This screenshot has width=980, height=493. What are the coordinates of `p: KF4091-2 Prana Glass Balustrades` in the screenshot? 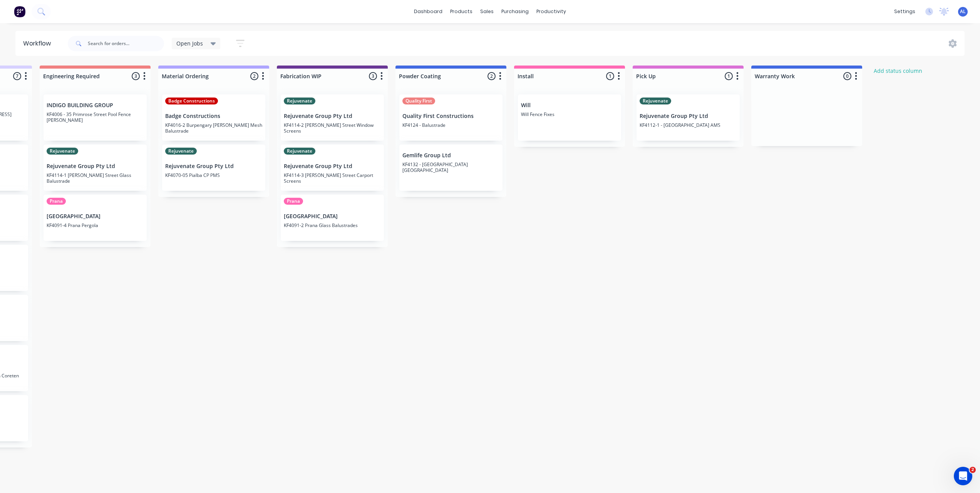 It's located at (332, 225).